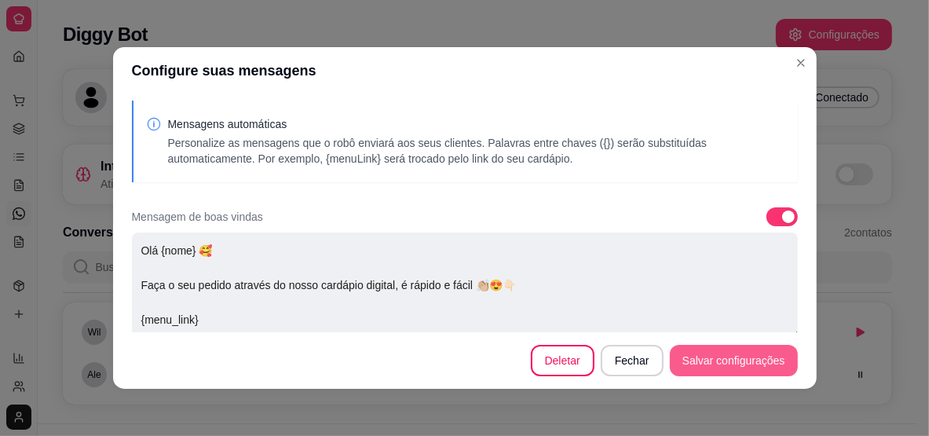 This screenshot has height=436, width=929. What do you see at coordinates (465, 71) in the screenshot?
I see `header: Configure suas mensagens` at bounding box center [465, 71].